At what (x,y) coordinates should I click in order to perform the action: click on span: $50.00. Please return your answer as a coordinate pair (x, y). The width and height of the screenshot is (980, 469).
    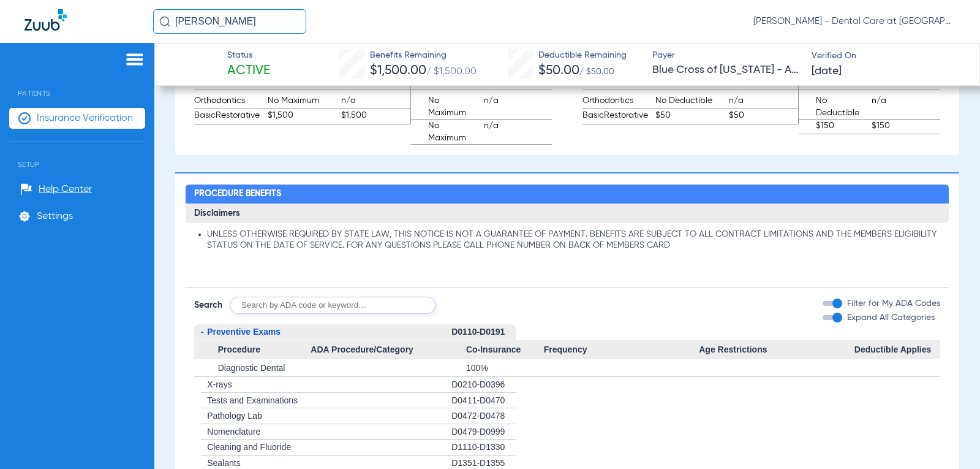
    Looking at the image, I should click on (559, 70).